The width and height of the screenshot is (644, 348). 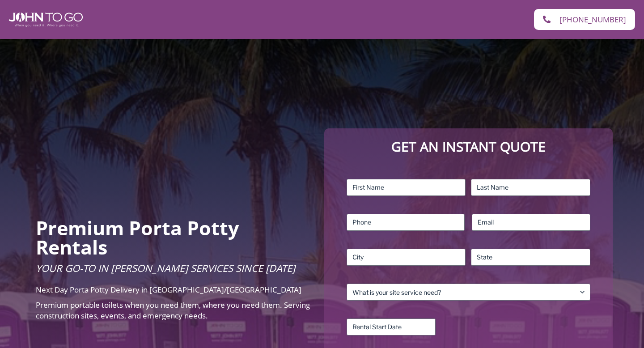 I want to click on input: City, so click(x=406, y=257).